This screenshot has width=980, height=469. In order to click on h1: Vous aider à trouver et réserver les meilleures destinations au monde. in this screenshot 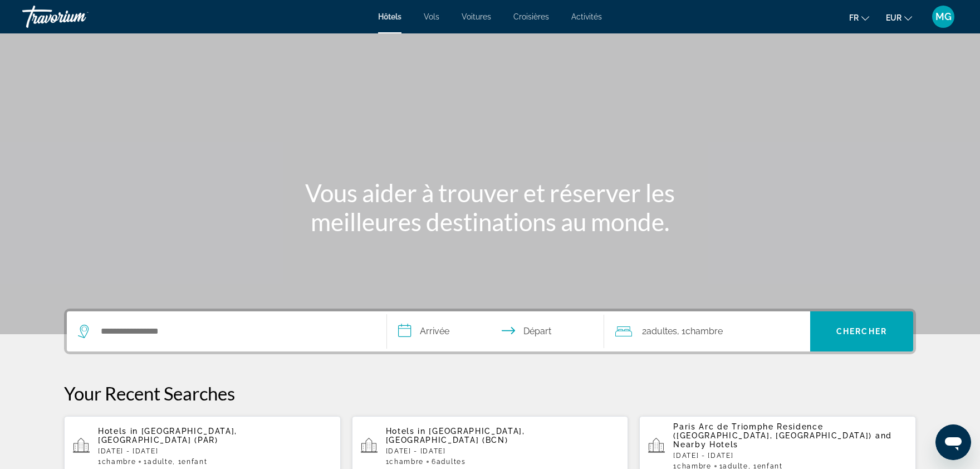, I will do `click(490, 207)`.